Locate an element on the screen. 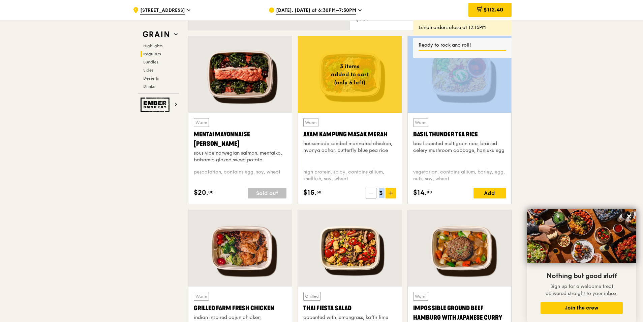  div: sous vide norwegian salmon, mentaiko, balsamic glazed sweet potato is located at coordinates (240, 156).